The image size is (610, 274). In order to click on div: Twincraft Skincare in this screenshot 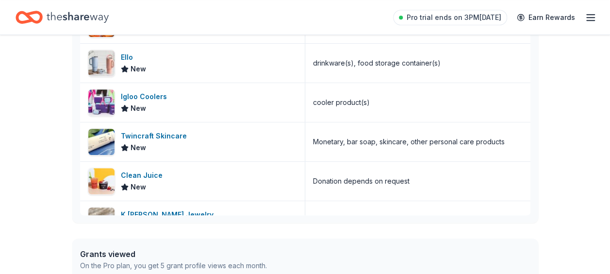, I will do `click(156, 136)`.